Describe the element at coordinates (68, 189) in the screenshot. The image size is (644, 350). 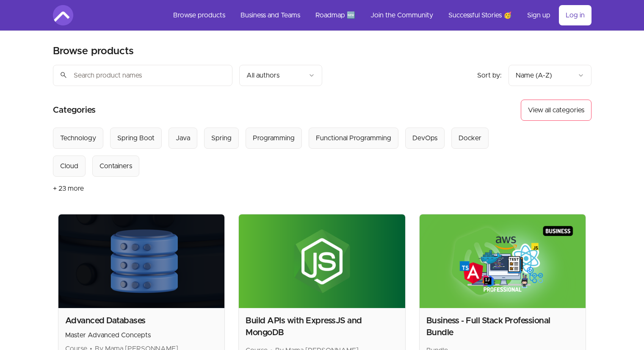
I see `button: + 23 more` at that location.